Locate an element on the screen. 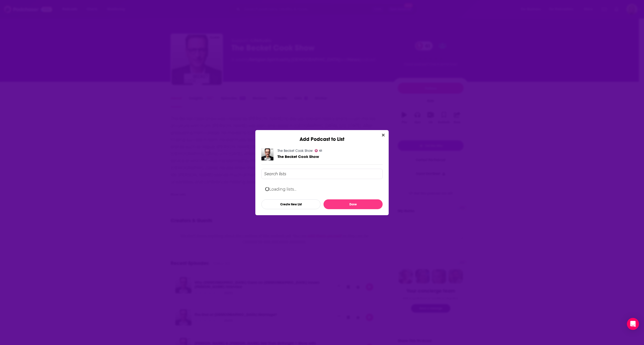 This screenshot has height=345, width=644. div: Add Podcast to List is located at coordinates (322, 136).